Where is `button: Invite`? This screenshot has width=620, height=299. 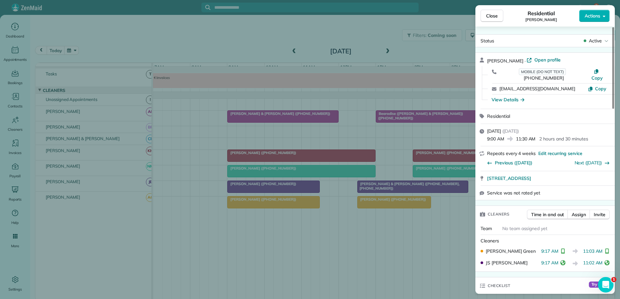
button: Invite is located at coordinates (599, 215).